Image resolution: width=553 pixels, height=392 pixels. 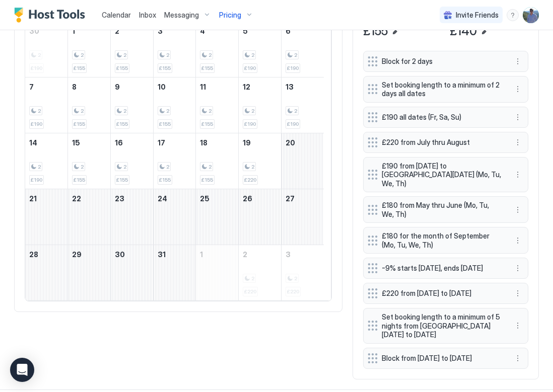 What do you see at coordinates (74, 87) in the screenshot?
I see `span: 8` at bounding box center [74, 87].